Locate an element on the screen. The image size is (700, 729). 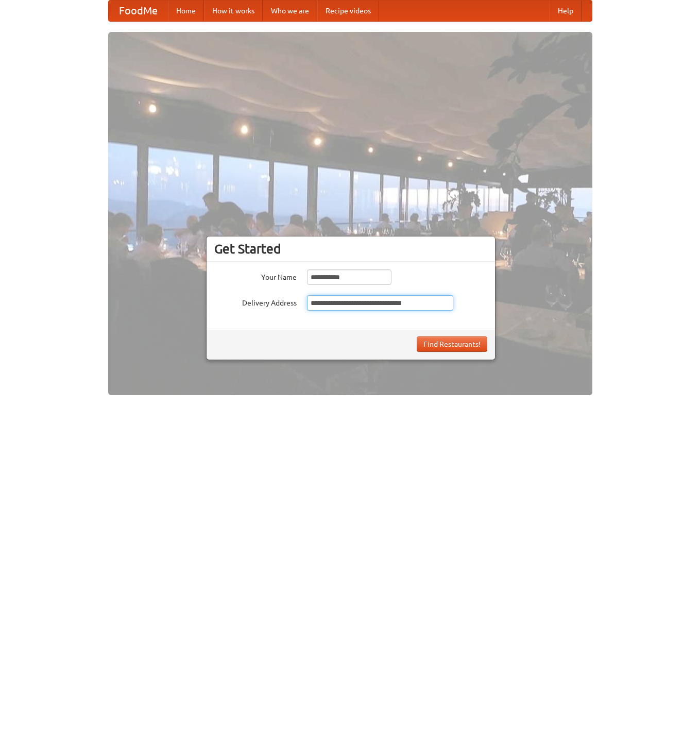
a: How it works is located at coordinates (234, 10).